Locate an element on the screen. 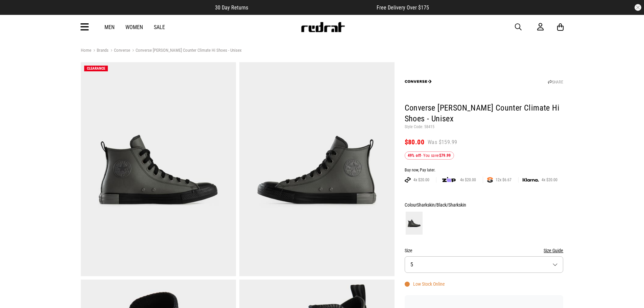 This screenshot has height=308, width=644. b: 49% off is located at coordinates (414, 156).